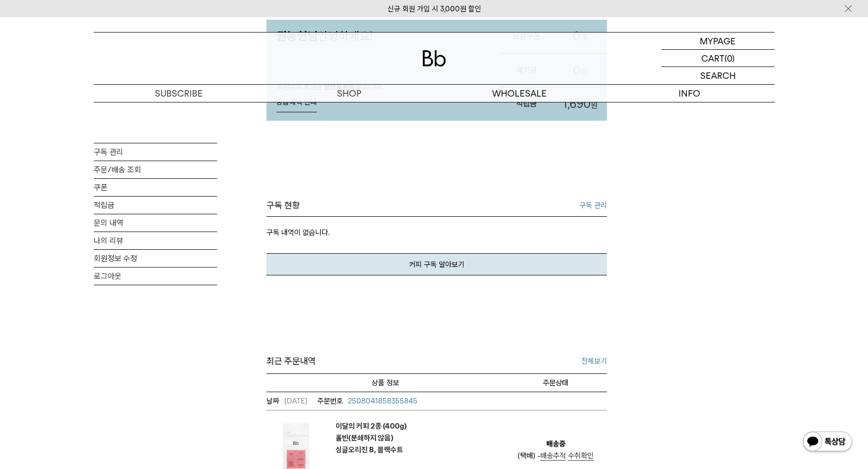 This screenshot has width=868, height=469. I want to click on a: 회원정보 수정, so click(155, 258).